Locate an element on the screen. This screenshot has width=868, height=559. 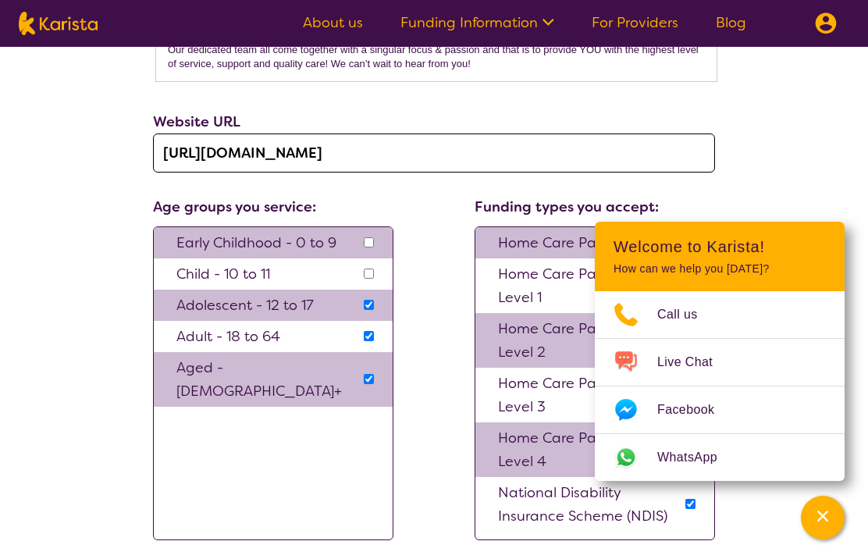
img: Karista logo is located at coordinates (58, 23).